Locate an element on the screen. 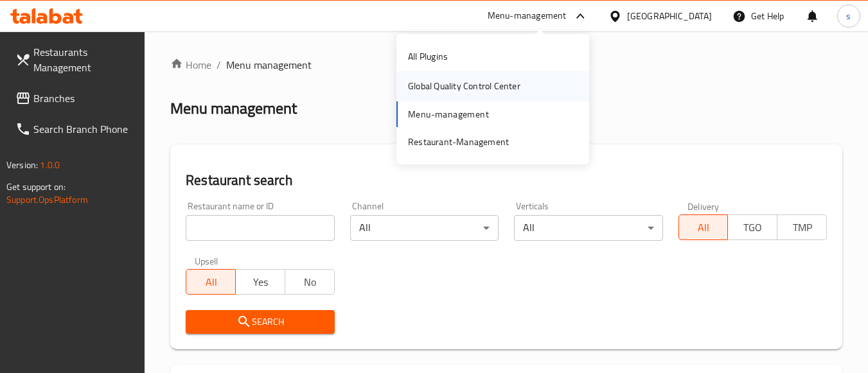 Image resolution: width=868 pixels, height=373 pixels. span: Search is located at coordinates (259, 322).